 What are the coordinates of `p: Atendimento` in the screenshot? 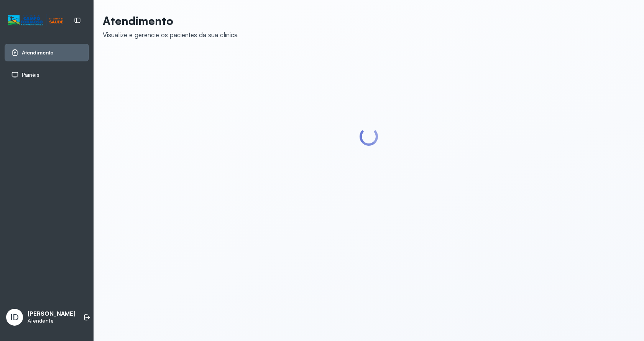 It's located at (170, 21).